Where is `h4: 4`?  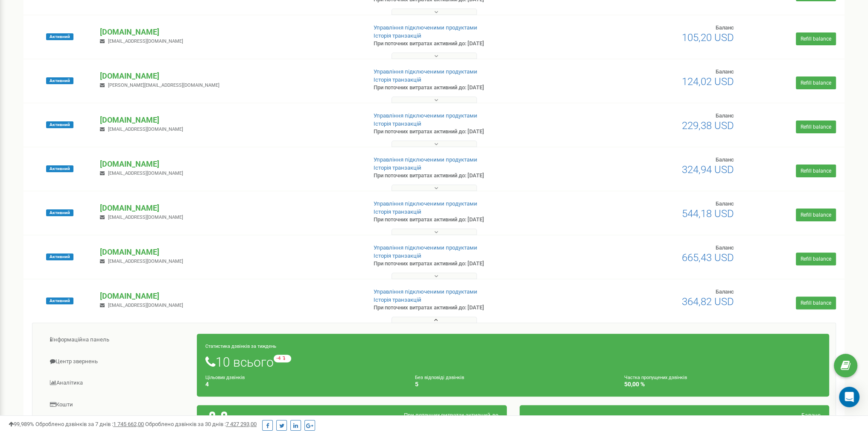
h4: 4 is located at coordinates (303, 384).